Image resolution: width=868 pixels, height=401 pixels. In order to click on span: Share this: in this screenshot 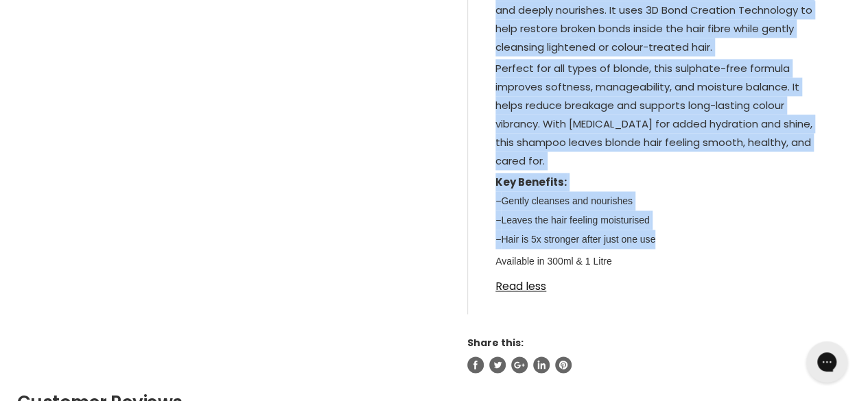, I will do `click(496, 343)`.